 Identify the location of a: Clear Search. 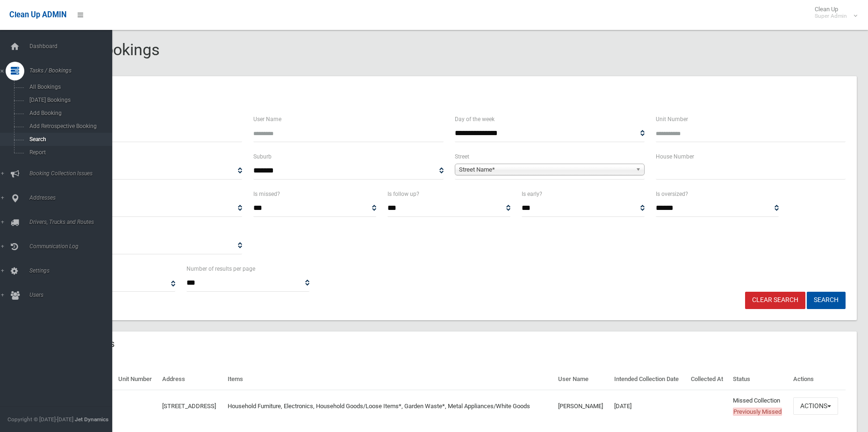
(775, 301).